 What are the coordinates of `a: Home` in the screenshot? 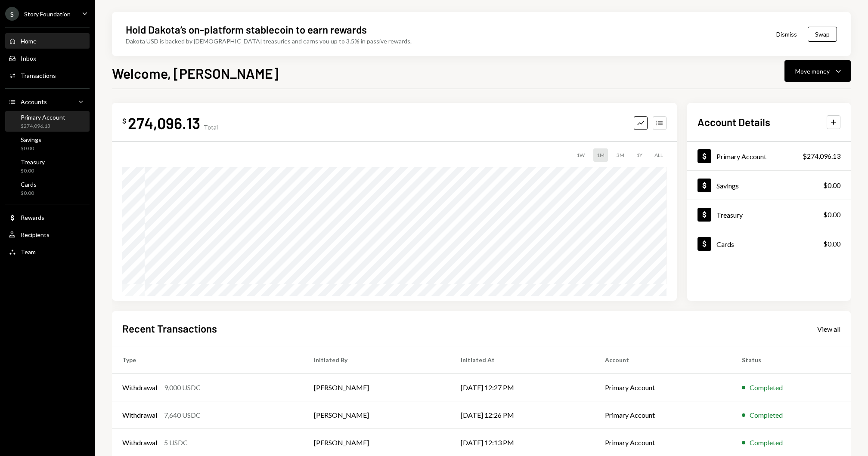 It's located at (47, 41).